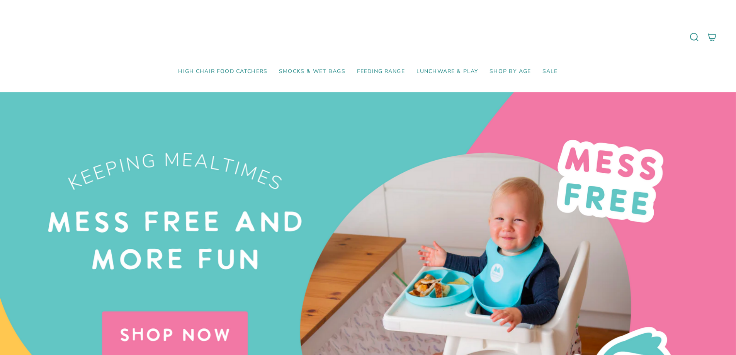 The image size is (736, 355). What do you see at coordinates (381, 71) in the screenshot?
I see `span: Feeding Range` at bounding box center [381, 71].